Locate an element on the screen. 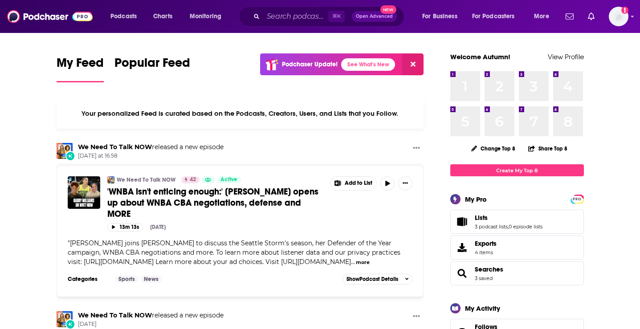 The width and height of the screenshot is (640, 329). span: 42 is located at coordinates (193, 180).